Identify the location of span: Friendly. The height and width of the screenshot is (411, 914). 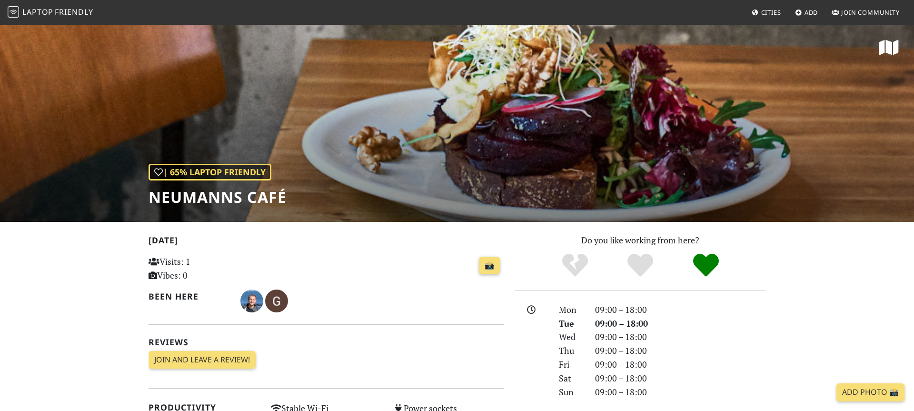
(74, 12).